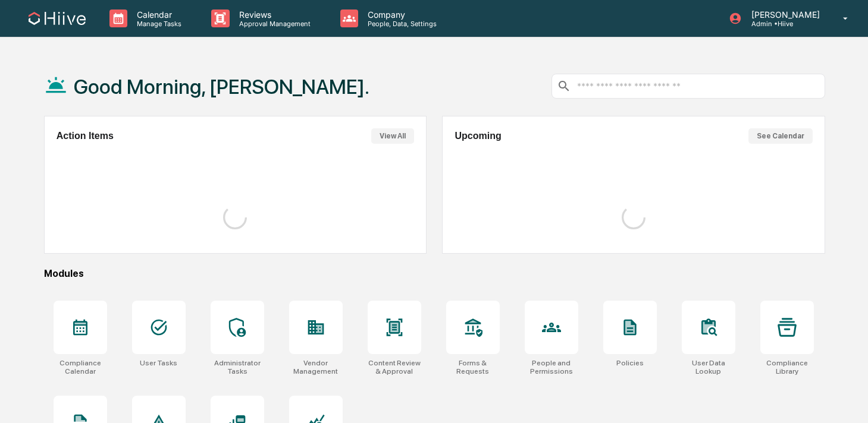 This screenshot has height=423, width=868. What do you see at coordinates (395, 367) in the screenshot?
I see `div: Content Review & Approval` at bounding box center [395, 367].